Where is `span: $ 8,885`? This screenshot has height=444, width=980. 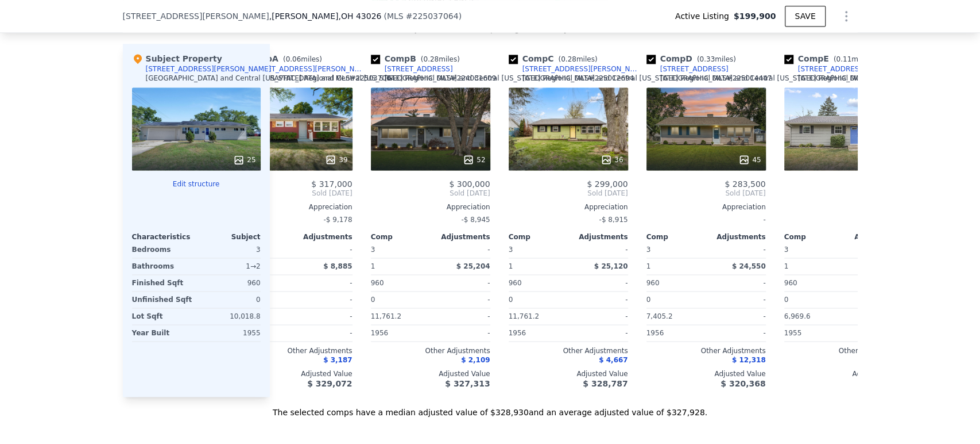
span: $ 8,885 is located at coordinates (338, 266).